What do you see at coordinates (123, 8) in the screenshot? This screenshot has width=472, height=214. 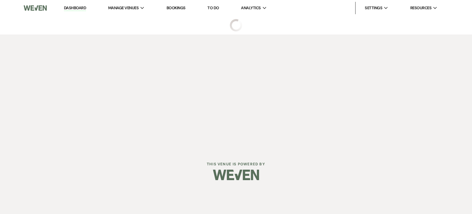 I see `span: Manage Venues` at bounding box center [123, 8].